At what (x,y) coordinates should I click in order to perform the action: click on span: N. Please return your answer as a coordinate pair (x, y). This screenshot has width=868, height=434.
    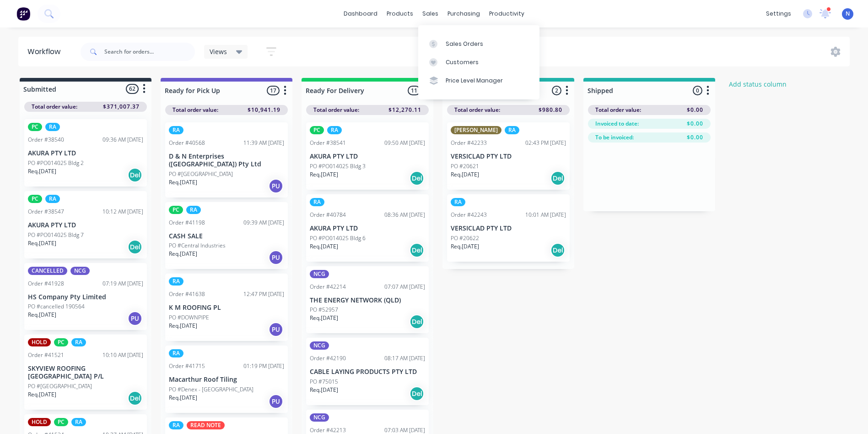
    Looking at the image, I should click on (848, 14).